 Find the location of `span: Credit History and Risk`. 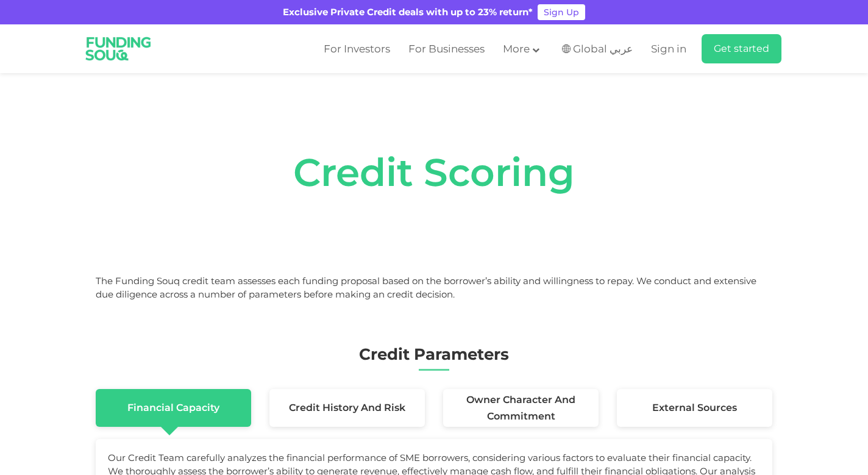

span: Credit History and Risk is located at coordinates (346, 407).